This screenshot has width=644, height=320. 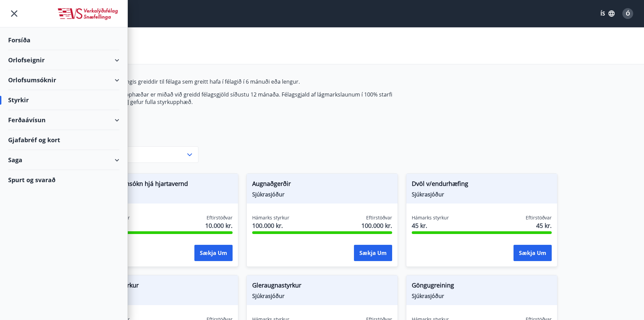 I want to click on span: Fæðingarstyrkur, so click(x=163, y=287).